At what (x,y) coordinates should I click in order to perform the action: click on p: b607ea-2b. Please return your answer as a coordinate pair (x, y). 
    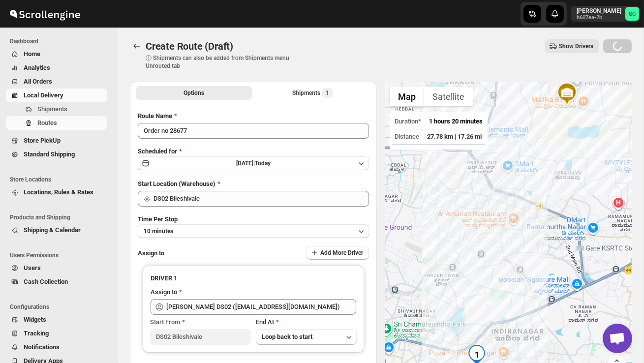
    Looking at the image, I should click on (599, 18).